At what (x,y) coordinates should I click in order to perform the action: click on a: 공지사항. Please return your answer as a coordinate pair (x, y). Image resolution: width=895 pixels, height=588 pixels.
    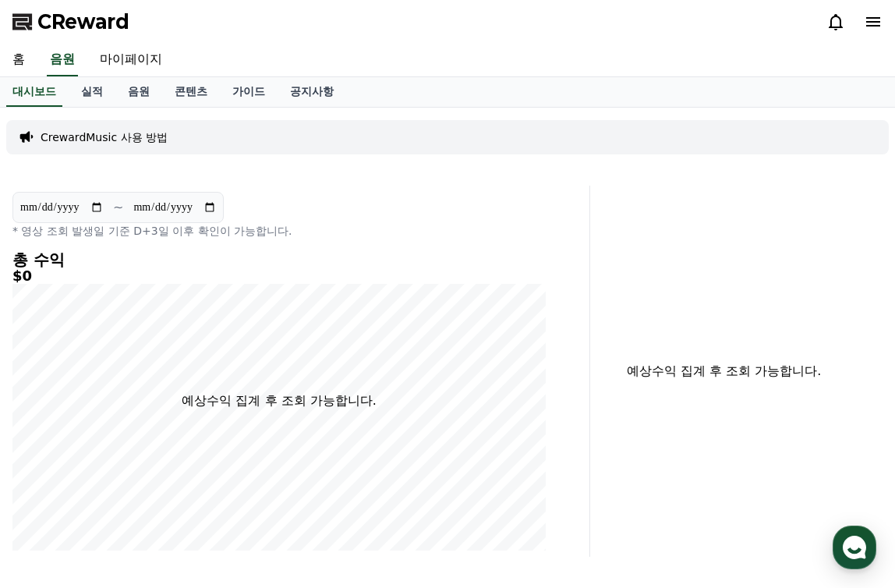
    Looking at the image, I should click on (312, 92).